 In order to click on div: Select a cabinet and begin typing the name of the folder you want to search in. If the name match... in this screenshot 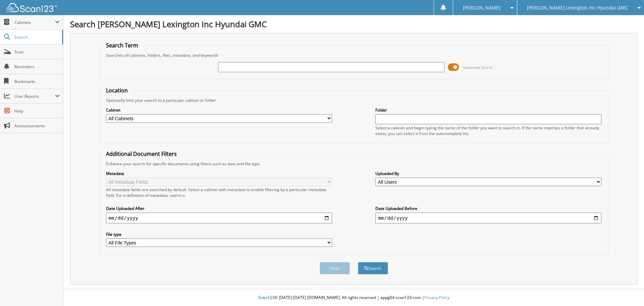, I will do `click(488, 131)`.